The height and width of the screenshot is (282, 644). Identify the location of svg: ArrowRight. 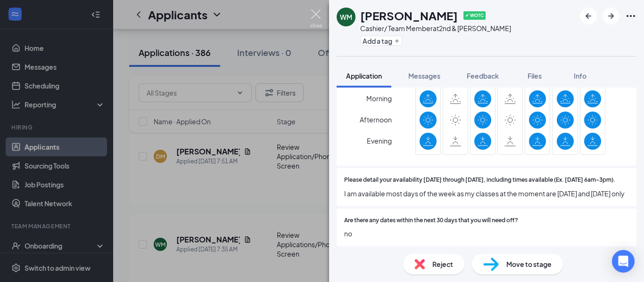
(611, 16).